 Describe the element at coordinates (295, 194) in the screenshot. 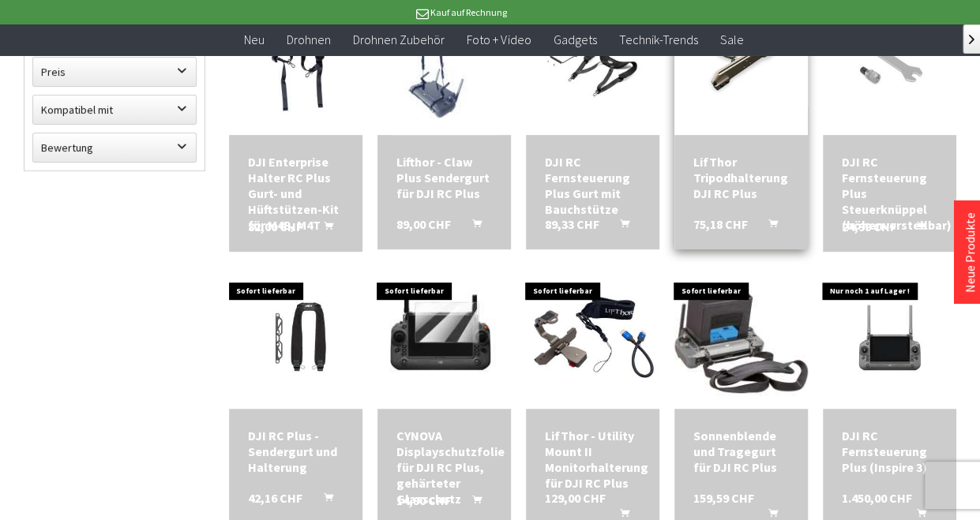

I see `a: DJI Enterprise Halter RC Plus Gurt- und Hüftstützen-Kit für M4E, M4T 82,00 CHF In den Warenkorb` at that location.